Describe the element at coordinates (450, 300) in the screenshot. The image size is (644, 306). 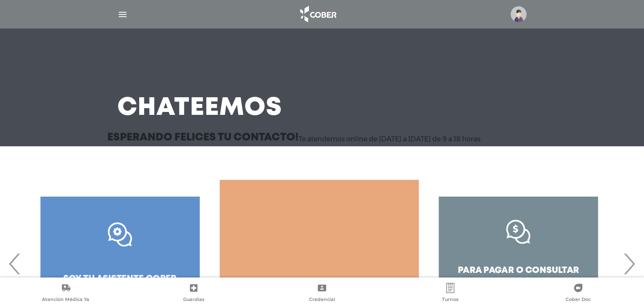
I see `span: Turnos` at that location.